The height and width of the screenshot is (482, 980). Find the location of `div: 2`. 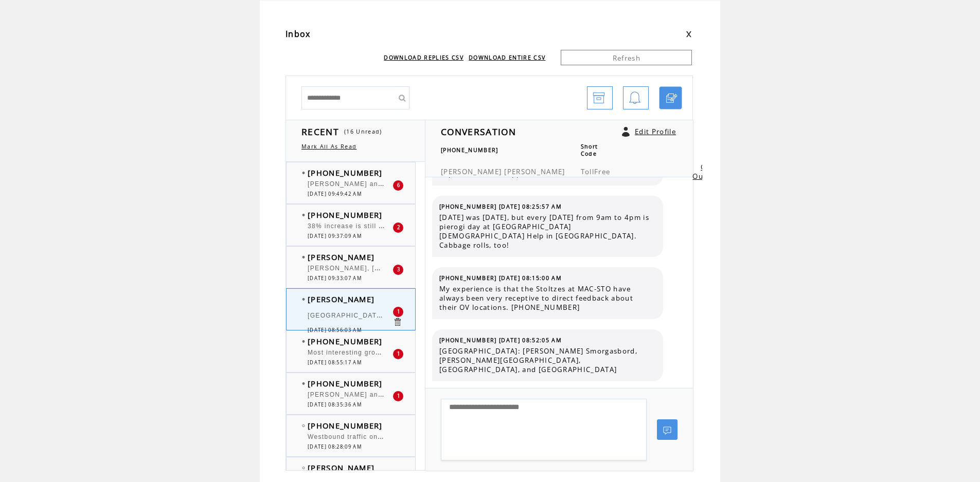

div: 2 is located at coordinates (398, 227).